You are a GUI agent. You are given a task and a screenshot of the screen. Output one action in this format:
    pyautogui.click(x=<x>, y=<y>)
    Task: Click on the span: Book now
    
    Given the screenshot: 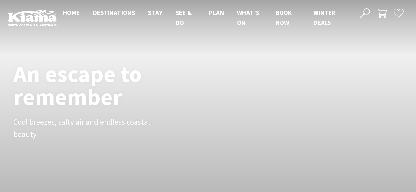 What is the action you would take?
    pyautogui.click(x=284, y=18)
    